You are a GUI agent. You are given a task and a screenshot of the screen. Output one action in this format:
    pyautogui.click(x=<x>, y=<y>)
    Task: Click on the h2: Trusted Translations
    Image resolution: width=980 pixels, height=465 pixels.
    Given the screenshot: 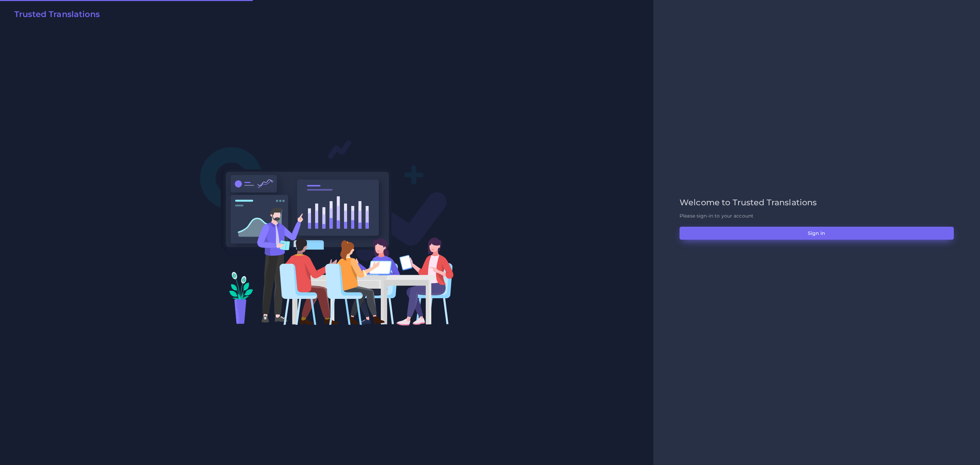 What is the action you would take?
    pyautogui.click(x=57, y=15)
    